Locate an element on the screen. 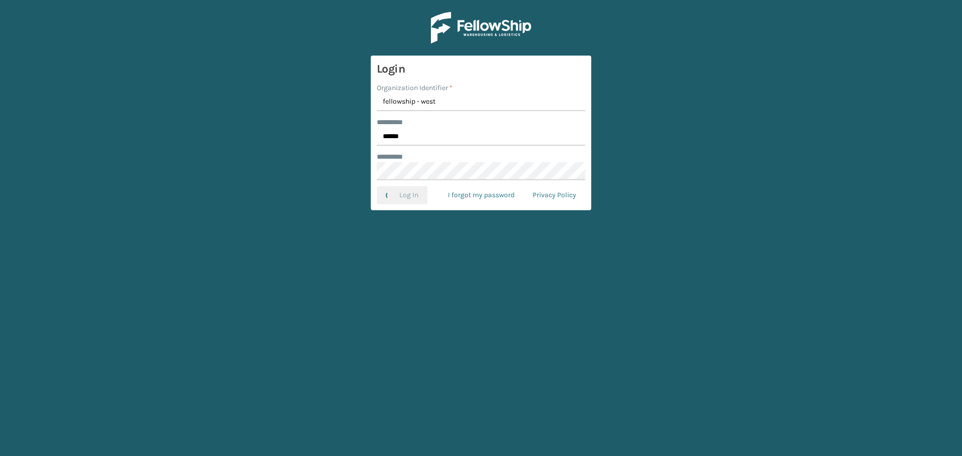 Image resolution: width=962 pixels, height=456 pixels. button: Log In is located at coordinates (402, 195).